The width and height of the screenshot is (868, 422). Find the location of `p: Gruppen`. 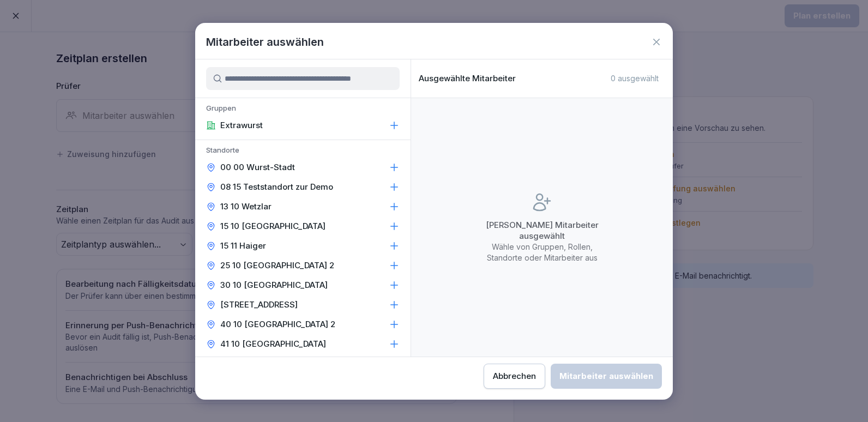

p: Gruppen is located at coordinates (302, 110).